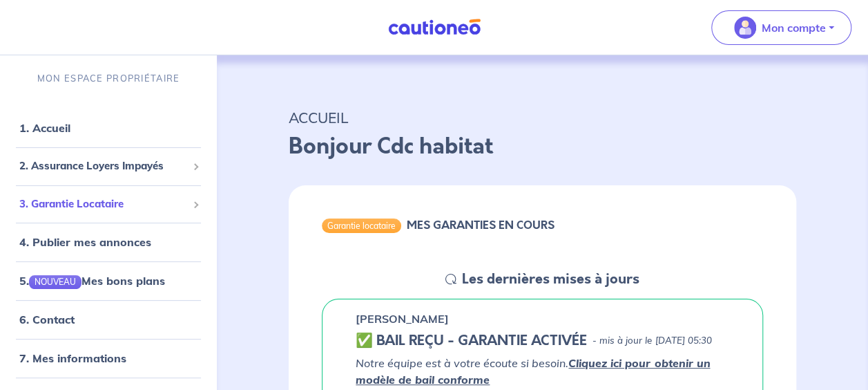  What do you see at coordinates (109, 204) in the screenshot?
I see `div: 3. Garantie Locataire` at bounding box center [109, 204].